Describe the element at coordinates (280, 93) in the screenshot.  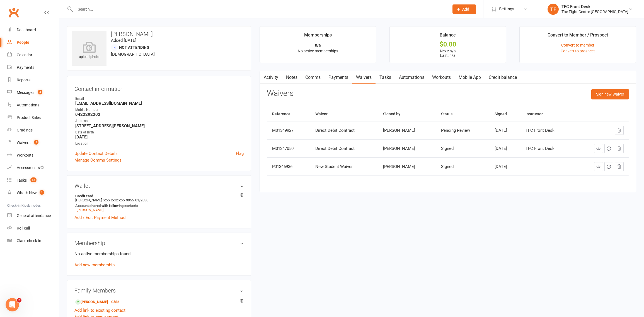
I see `h3: Waivers` at that location.